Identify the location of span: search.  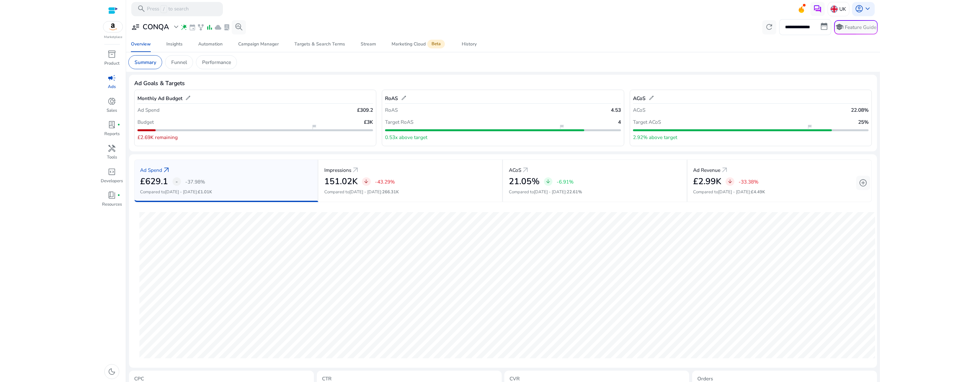
(141, 9).